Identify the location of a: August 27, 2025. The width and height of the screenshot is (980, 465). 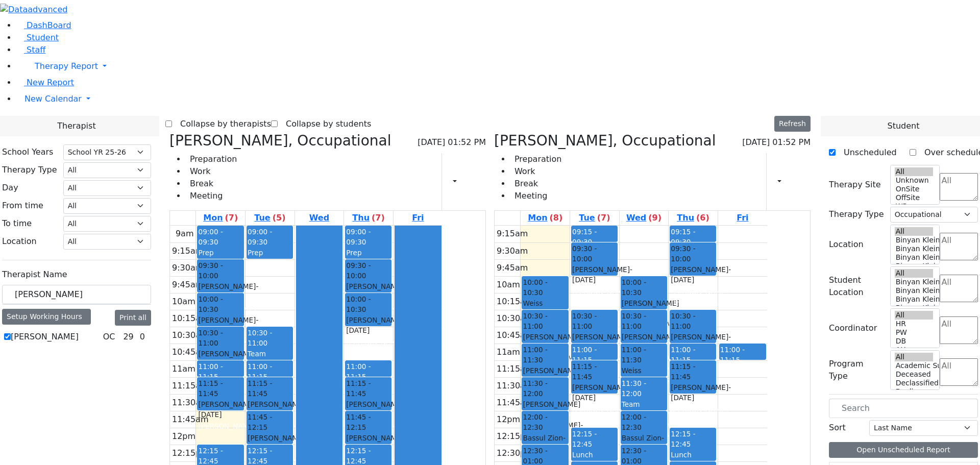
(643, 218).